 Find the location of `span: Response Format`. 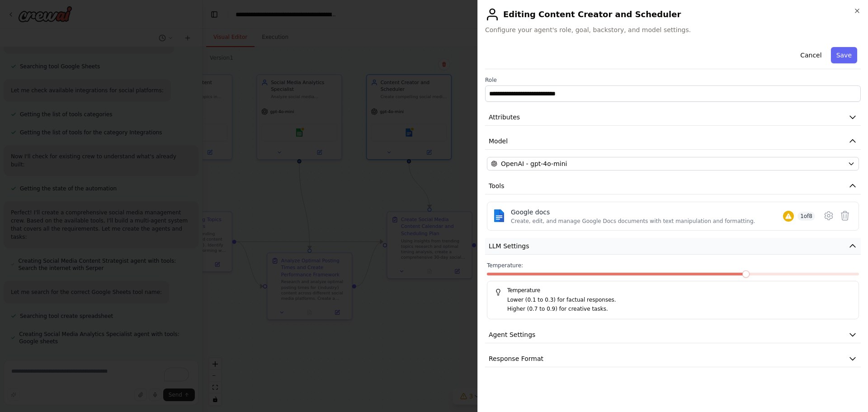

span: Response Format is located at coordinates (515, 359).